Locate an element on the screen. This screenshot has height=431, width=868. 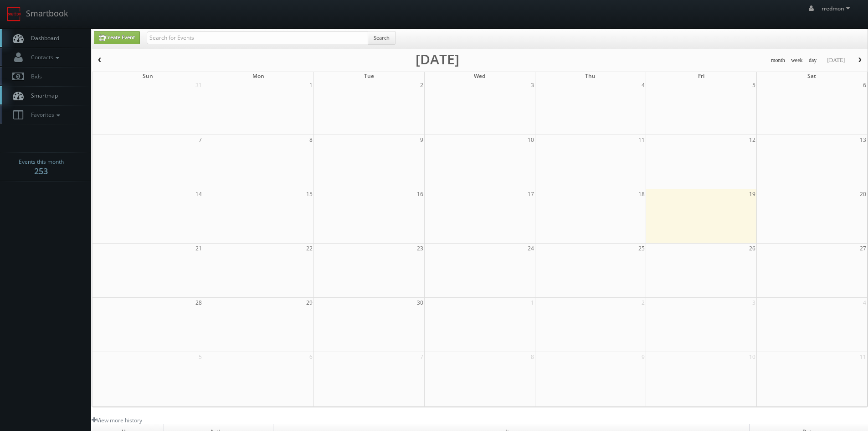
strong: 253 is located at coordinates (41, 171).